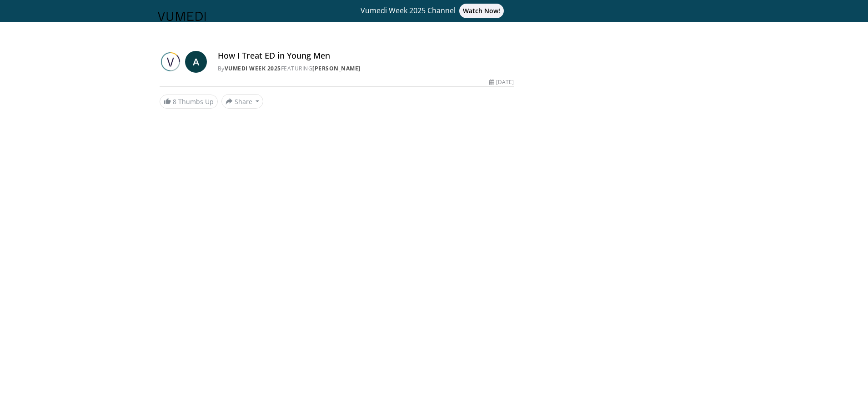  I want to click on a: Vumedi Week 2025, so click(253, 68).